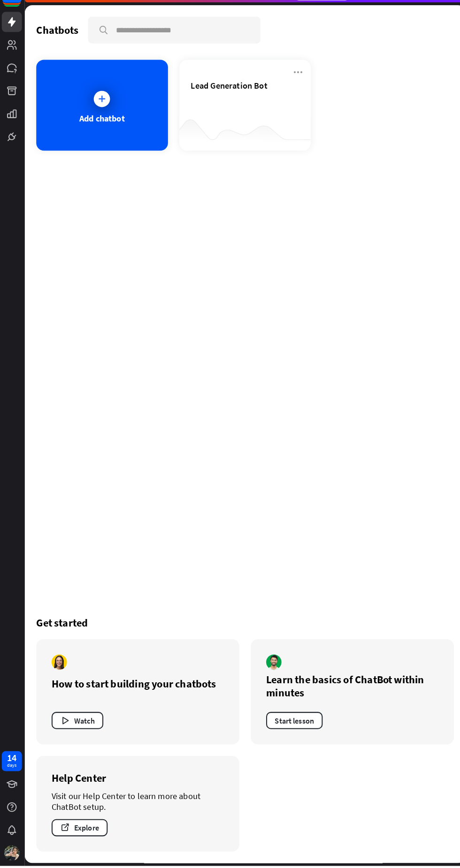 The image size is (460, 868). What do you see at coordinates (77, 726) in the screenshot?
I see `button: Watch` at bounding box center [77, 726].